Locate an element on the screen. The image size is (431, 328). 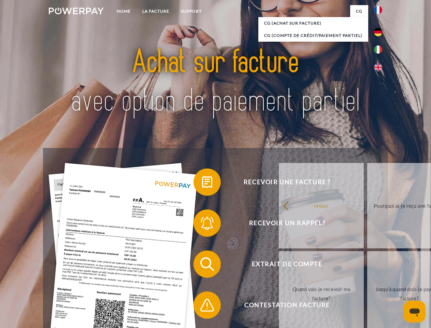
img: fr is located at coordinates (378, 10).